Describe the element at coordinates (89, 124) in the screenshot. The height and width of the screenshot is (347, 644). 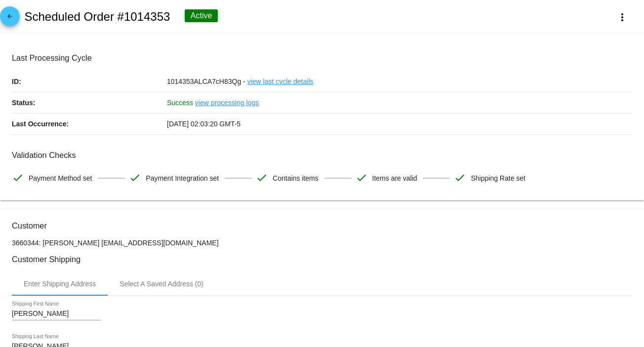
I see `p: Last Occurrence:` at that location.